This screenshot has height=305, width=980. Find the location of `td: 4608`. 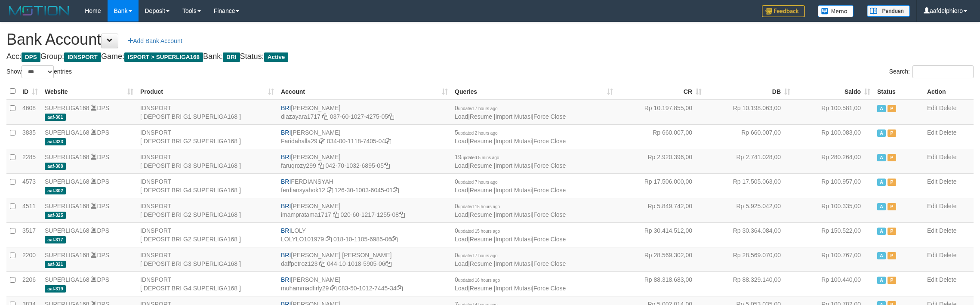

td: 4608 is located at coordinates (30, 112).